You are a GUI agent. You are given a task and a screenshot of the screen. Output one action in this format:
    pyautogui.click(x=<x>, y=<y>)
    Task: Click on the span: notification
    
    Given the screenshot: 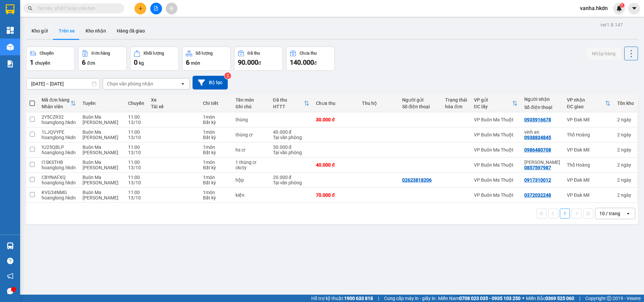 What is the action you would take?
    pyautogui.click(x=10, y=276)
    